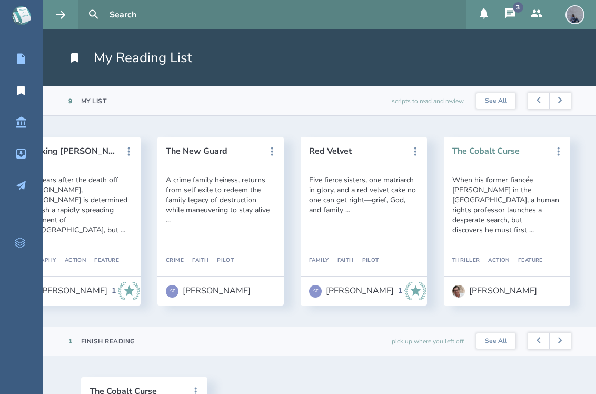 The width and height of the screenshot is (596, 394). What do you see at coordinates (466, 261) in the screenshot?
I see `div: Thriller` at bounding box center [466, 261].